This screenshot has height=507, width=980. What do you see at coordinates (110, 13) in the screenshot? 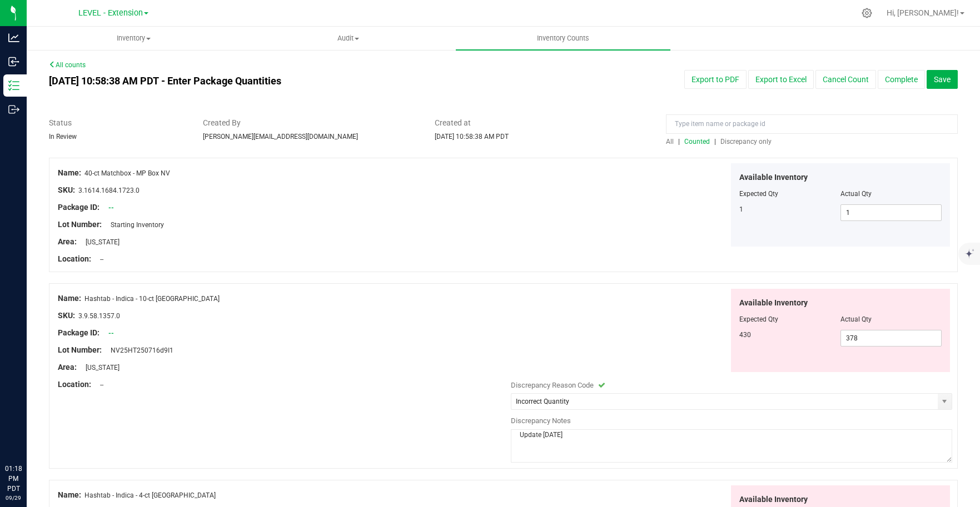
I see `span: LEVEL - Extension` at bounding box center [110, 13].